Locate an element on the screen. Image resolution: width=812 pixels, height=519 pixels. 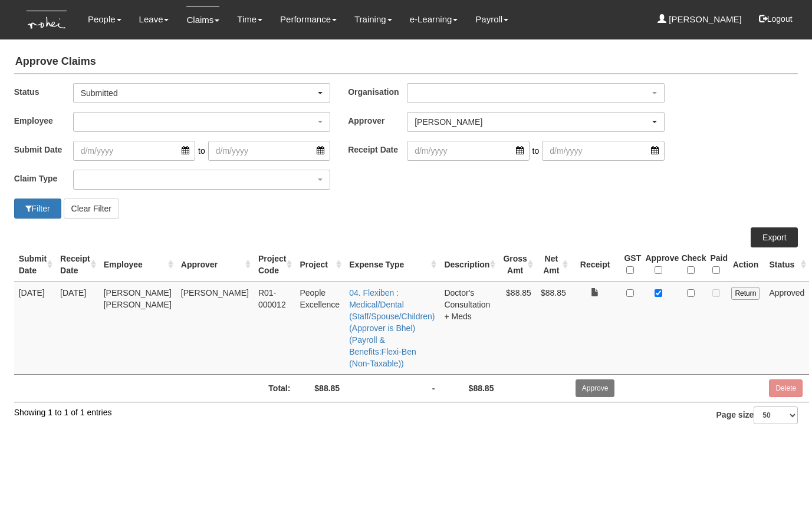
label: Status is located at coordinates (44, 91).